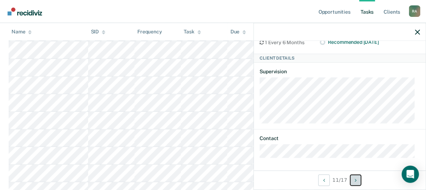 The width and height of the screenshot is (426, 190). Describe the element at coordinates (340, 180) in the screenshot. I see `div: 11 / 17` at that location.